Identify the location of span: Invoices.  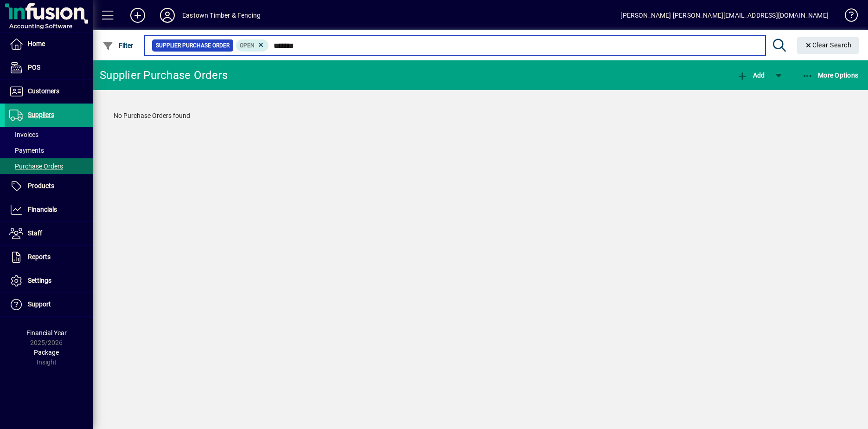
(24, 135).